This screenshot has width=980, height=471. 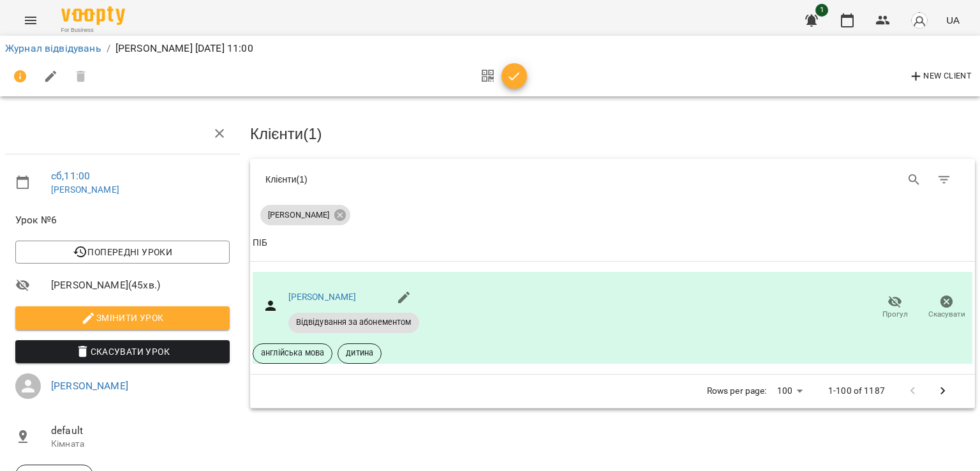 What do you see at coordinates (857, 391) in the screenshot?
I see `p: 1-100 of 1187` at bounding box center [857, 391].